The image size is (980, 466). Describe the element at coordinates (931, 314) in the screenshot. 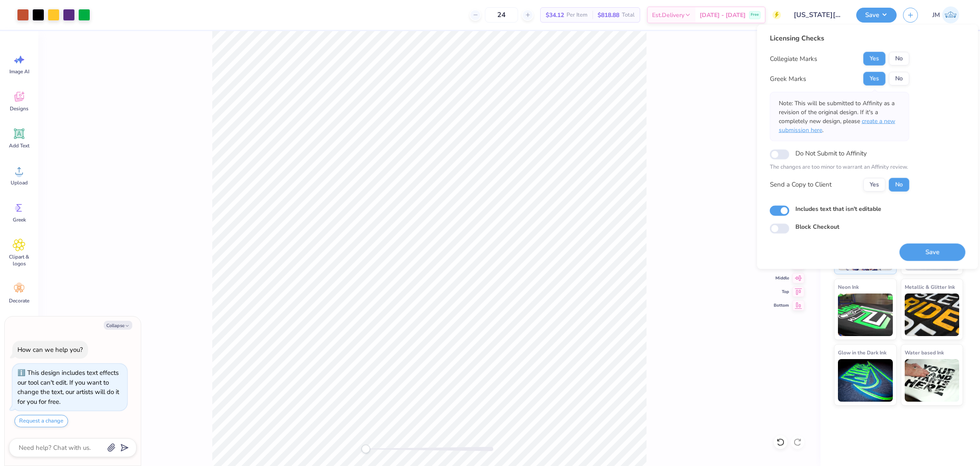

I see `img: Metallic & Glitter Ink` at that location.